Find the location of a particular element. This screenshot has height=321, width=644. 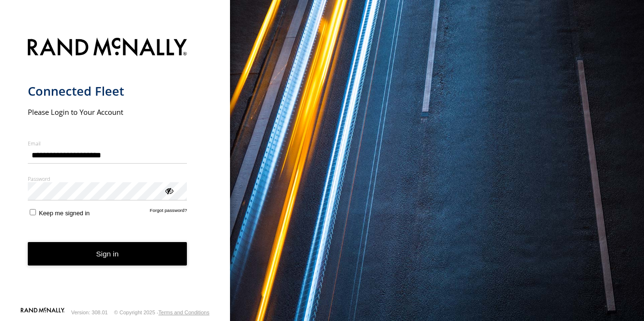

div: © Copyright 2025 - is located at coordinates (161, 312).